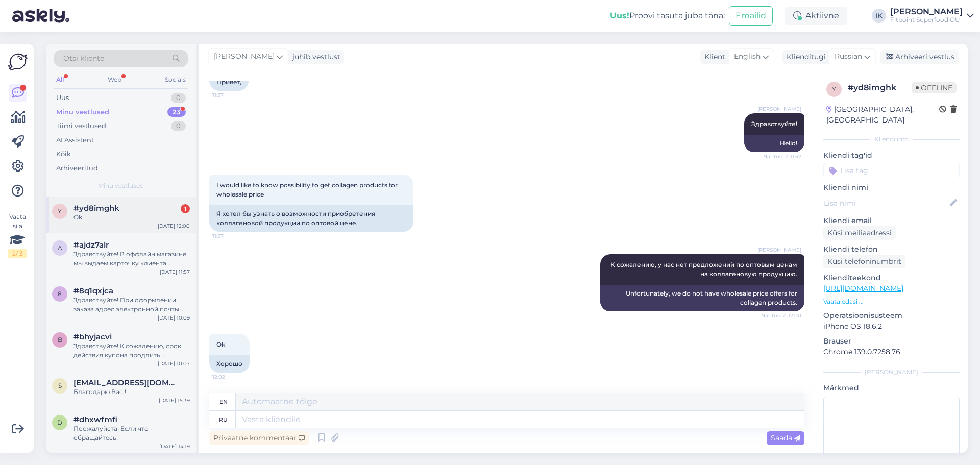  I want to click on div: Proovi tasuta juba täna:, so click(667, 16).